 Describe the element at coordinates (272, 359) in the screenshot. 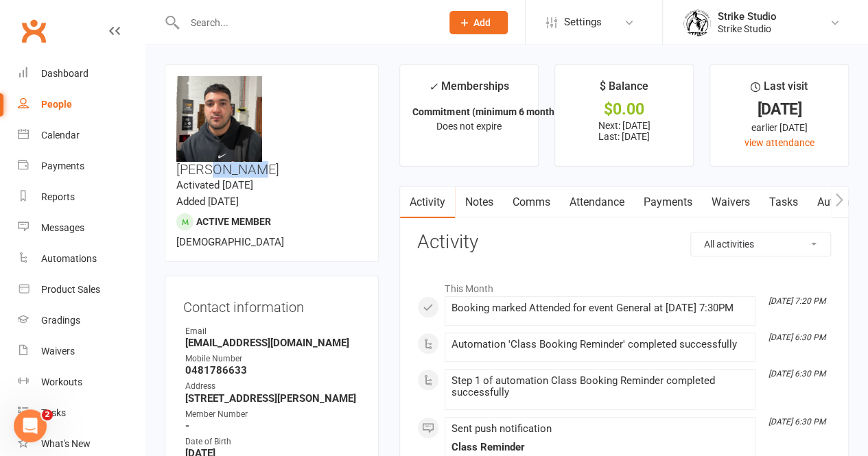

I see `div: Mobile Number` at that location.